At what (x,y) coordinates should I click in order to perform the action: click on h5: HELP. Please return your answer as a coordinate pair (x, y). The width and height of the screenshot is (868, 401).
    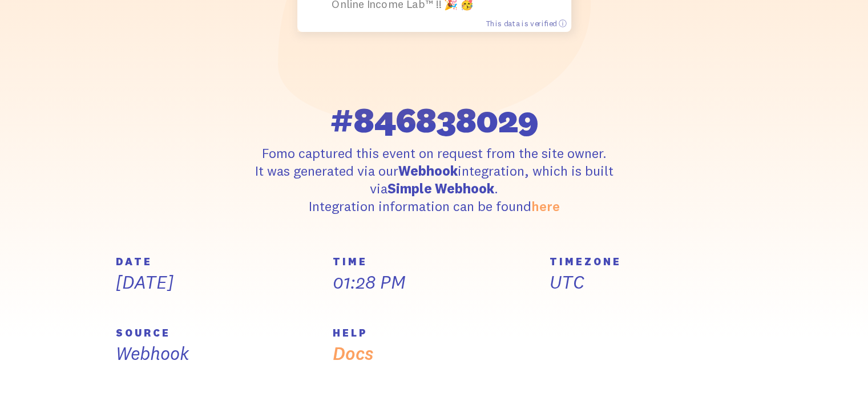
    Looking at the image, I should click on (434, 333).